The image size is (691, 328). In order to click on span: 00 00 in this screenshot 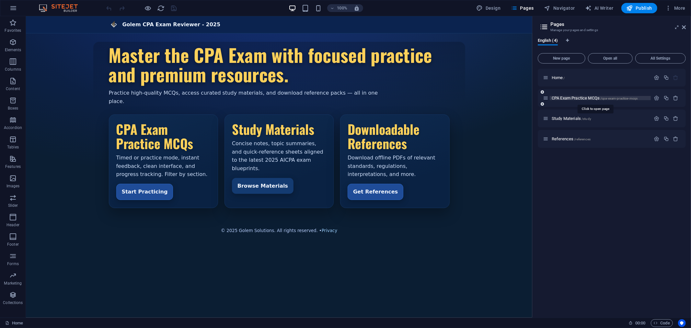, I will do `click(641, 323)`.